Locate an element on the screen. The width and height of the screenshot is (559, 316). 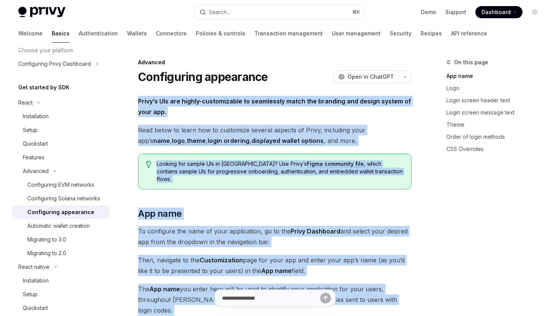
a: Configuring Solana networks is located at coordinates (61, 199).